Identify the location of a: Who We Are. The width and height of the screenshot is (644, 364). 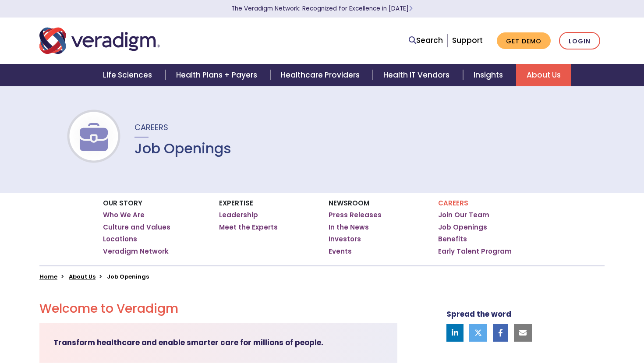
(124, 215).